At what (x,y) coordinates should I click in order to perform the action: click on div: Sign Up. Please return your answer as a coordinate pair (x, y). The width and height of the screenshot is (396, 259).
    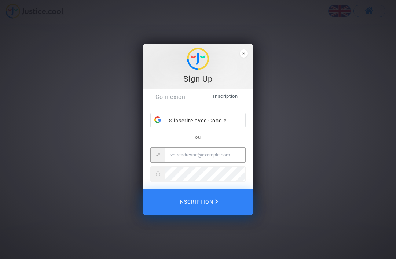
    Looking at the image, I should click on (198, 79).